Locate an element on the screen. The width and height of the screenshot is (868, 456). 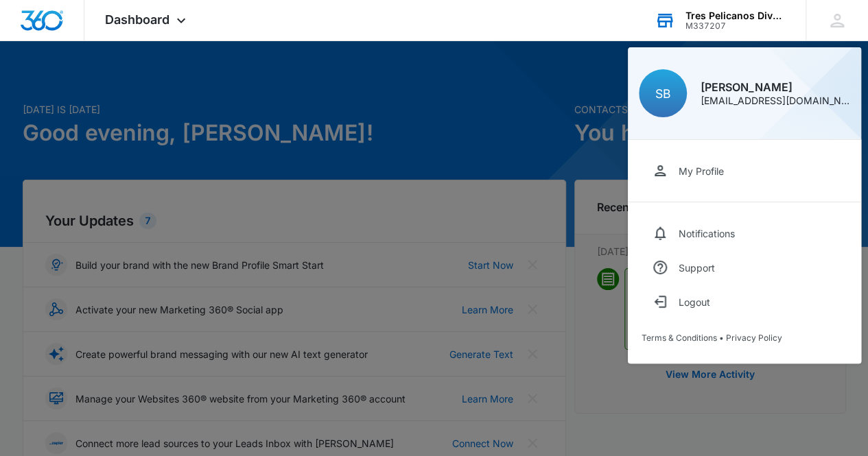
a: Terms & Conditions is located at coordinates (680, 337).